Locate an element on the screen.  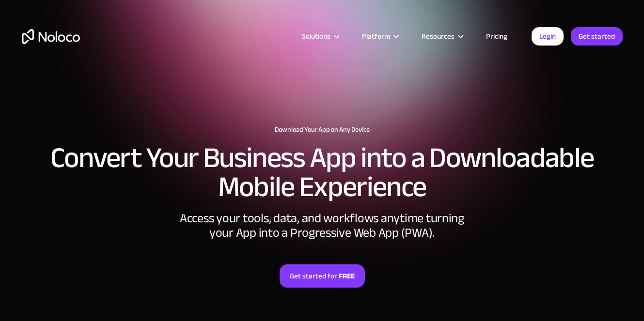
a: Get started is located at coordinates (597, 37).